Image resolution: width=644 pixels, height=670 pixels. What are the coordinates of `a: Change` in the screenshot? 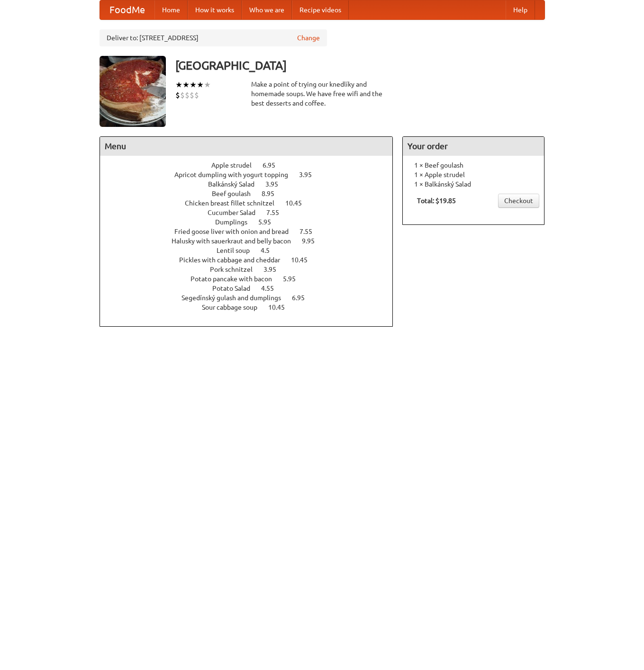 It's located at (308, 38).